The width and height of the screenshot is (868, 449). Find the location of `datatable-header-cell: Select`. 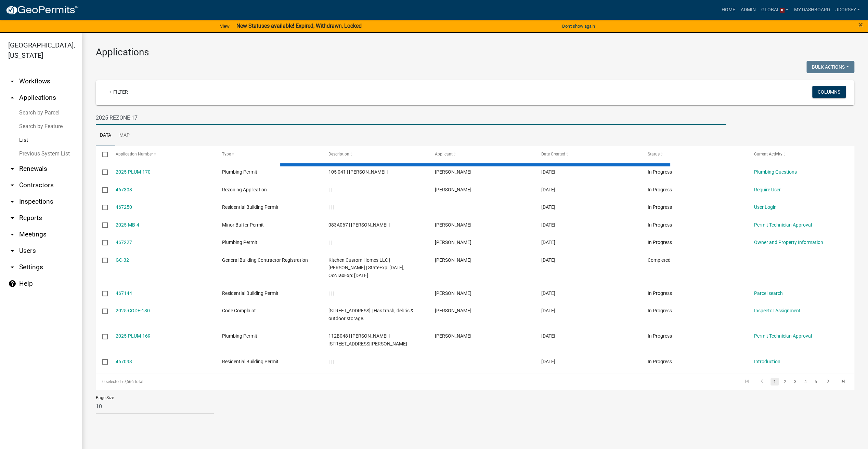

datatable-header-cell: Select is located at coordinates (103, 155).